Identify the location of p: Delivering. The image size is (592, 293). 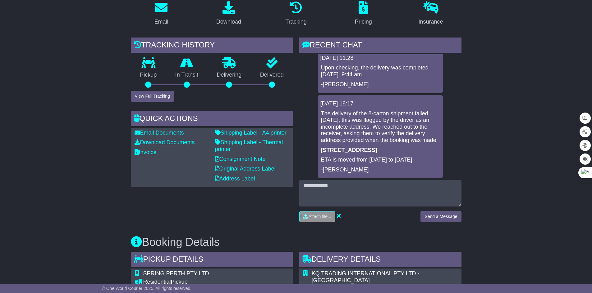
(229, 75).